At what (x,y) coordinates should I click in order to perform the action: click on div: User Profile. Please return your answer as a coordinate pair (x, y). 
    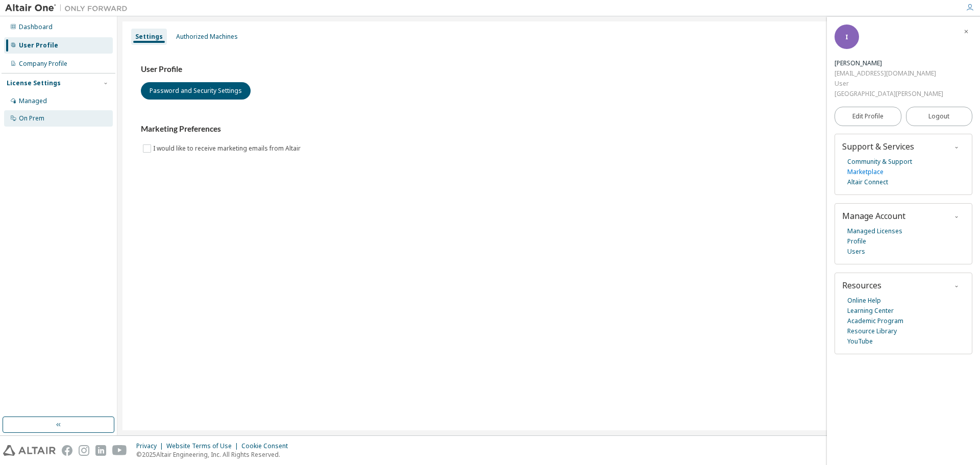
    Looking at the image, I should click on (38, 45).